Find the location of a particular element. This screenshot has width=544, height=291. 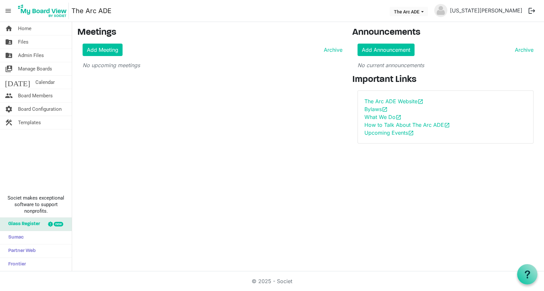

span: Board Members is located at coordinates (35, 96).